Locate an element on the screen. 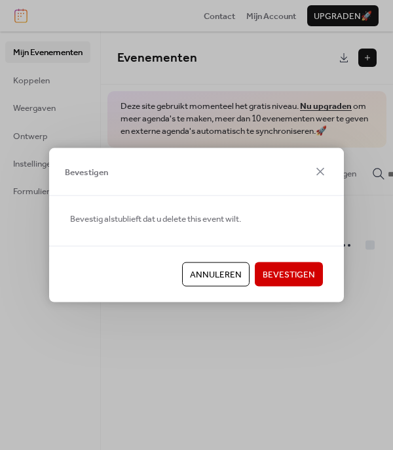 Image resolution: width=393 pixels, height=450 pixels. span: Bevestig alstublieft dat u delete this event wilt. is located at coordinates (155, 219).